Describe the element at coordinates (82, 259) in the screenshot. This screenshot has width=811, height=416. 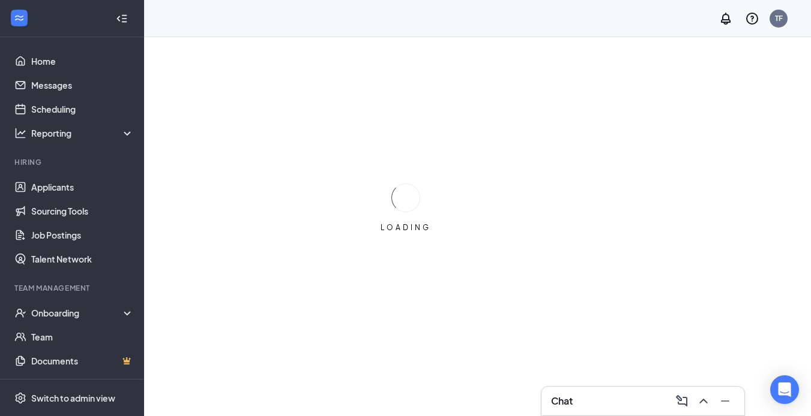
I see `a: Talent Network` at that location.